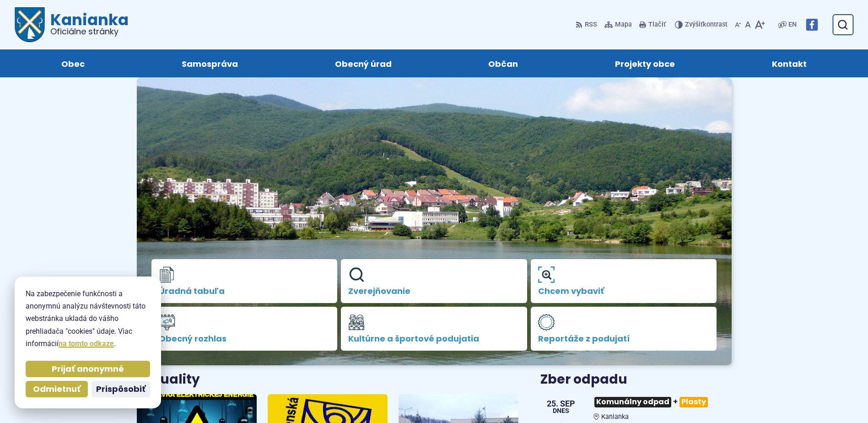 The width and height of the screenshot is (868, 423). What do you see at coordinates (624, 281) in the screenshot?
I see `a: Chcem vybaviť` at bounding box center [624, 281].